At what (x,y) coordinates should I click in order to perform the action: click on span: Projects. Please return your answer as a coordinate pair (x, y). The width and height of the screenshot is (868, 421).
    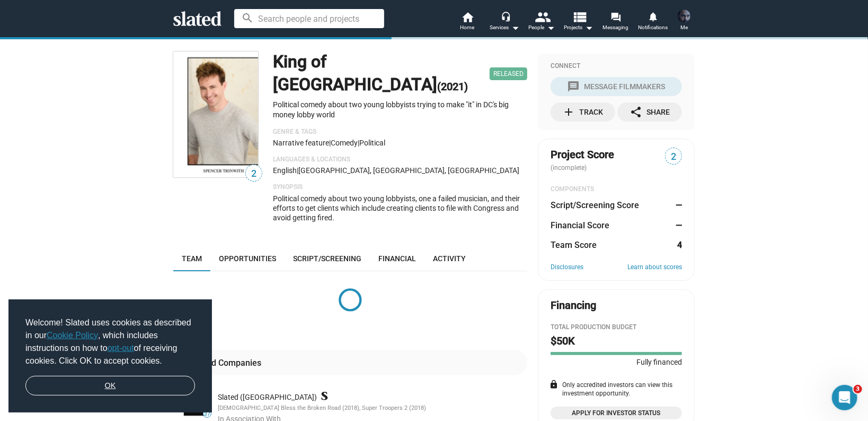
    Looking at the image, I should click on (579, 28).